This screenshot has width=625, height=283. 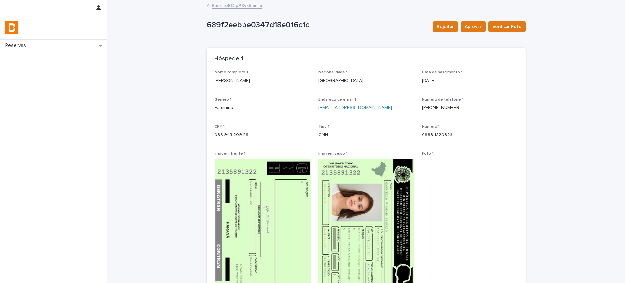 I want to click on span: CPF 1, so click(x=219, y=127).